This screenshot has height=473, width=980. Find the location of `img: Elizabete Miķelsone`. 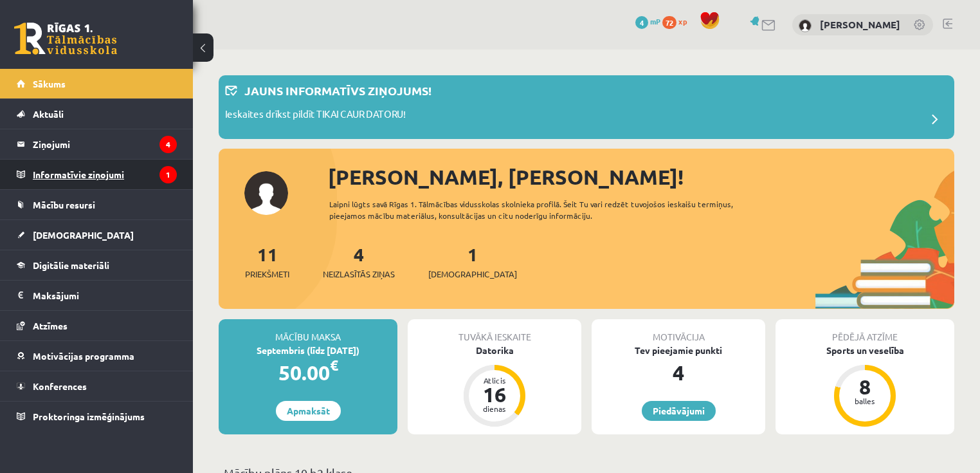

img: Elizabete Miķelsone is located at coordinates (805, 26).